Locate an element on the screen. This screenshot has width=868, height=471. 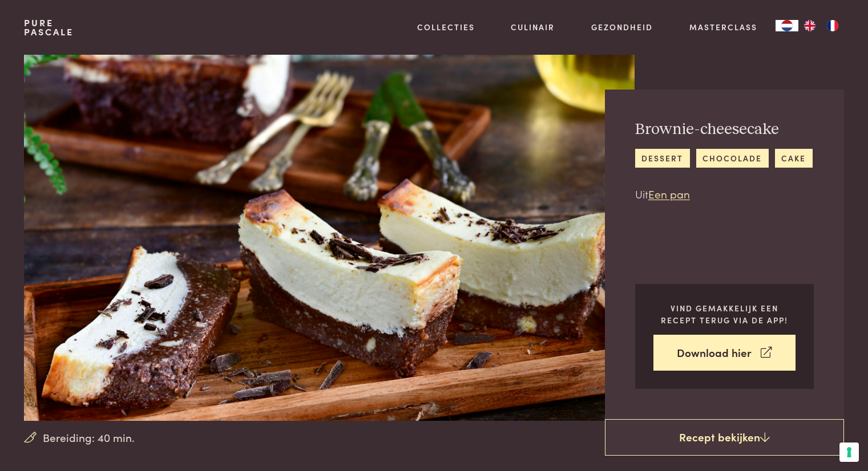
p: Vind gemakkelijk een recept terug via de app! is located at coordinates (724, 314).